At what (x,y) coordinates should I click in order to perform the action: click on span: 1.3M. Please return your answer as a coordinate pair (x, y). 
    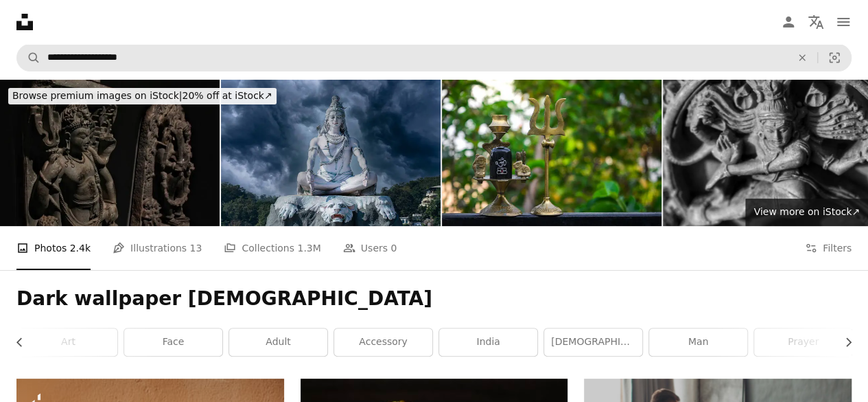
    Looking at the image, I should click on (309, 248).